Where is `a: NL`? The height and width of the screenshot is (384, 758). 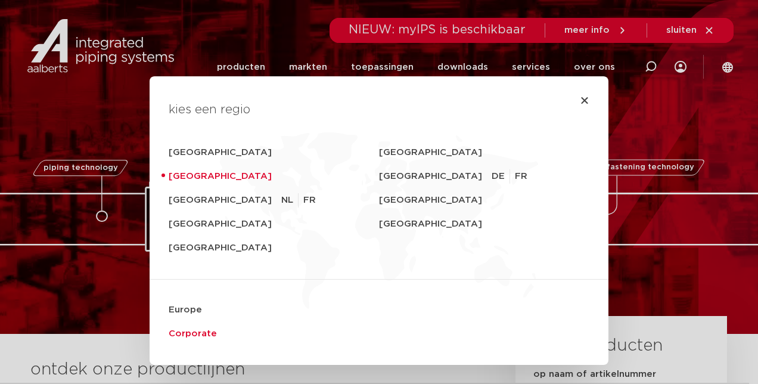
a: NL is located at coordinates (290, 200).